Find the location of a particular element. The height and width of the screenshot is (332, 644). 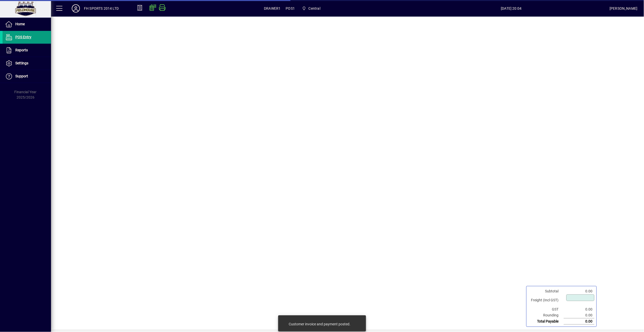

span: Reports is located at coordinates (21, 50).